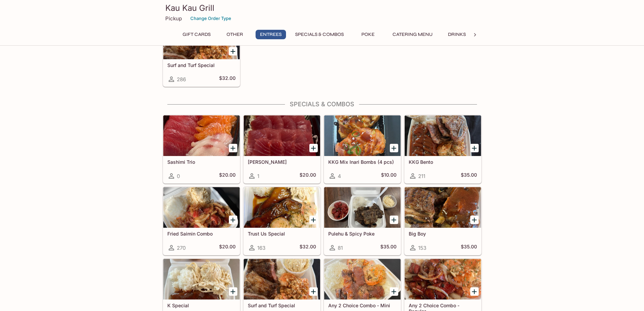 This screenshot has width=644, height=311. Describe the element at coordinates (443, 279) in the screenshot. I see `div: Any 2 Choice Combo - Regular` at that location.